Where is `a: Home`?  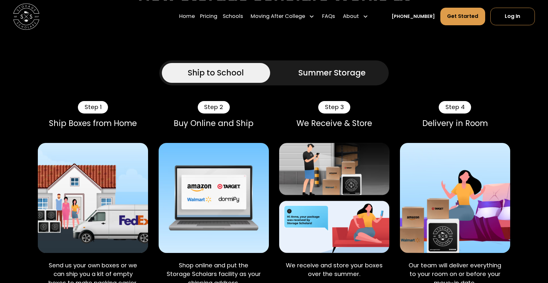
a: Home is located at coordinates (187, 16).